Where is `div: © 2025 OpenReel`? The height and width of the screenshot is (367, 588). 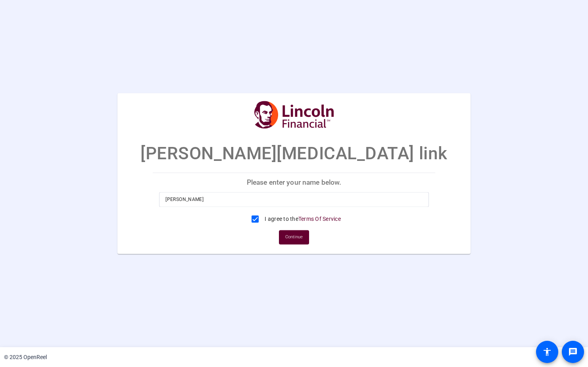 div: © 2025 OpenReel is located at coordinates (25, 356).